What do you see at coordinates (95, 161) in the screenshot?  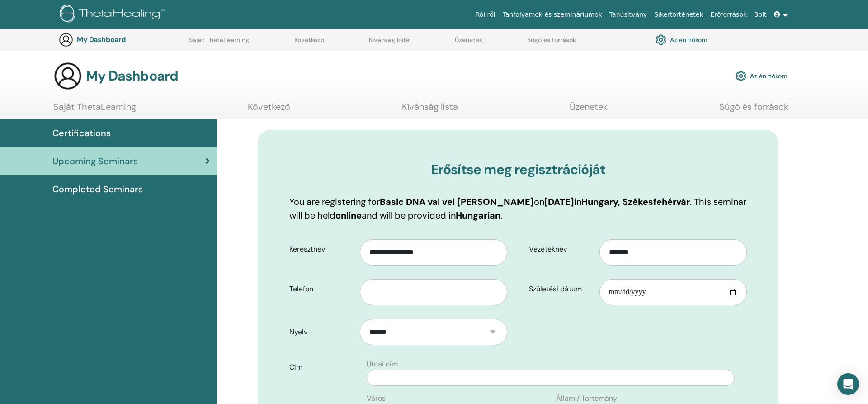 I see `span: Upcoming Seminars` at bounding box center [95, 161].